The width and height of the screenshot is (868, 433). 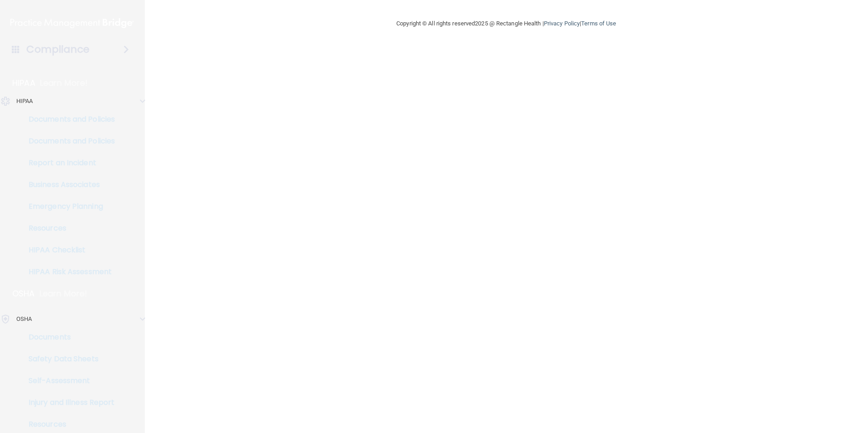 What do you see at coordinates (598, 23) in the screenshot?
I see `a: Terms of Use` at bounding box center [598, 23].